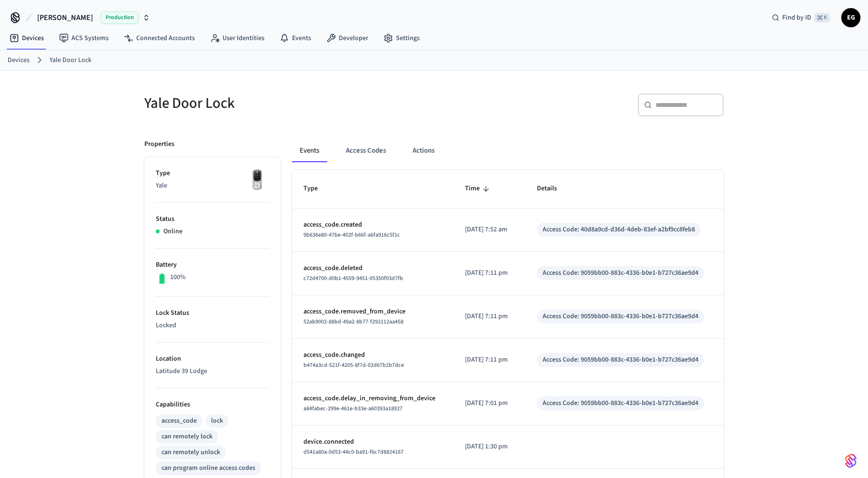 This screenshot has height=478, width=868. I want to click on p: 100%, so click(177, 277).